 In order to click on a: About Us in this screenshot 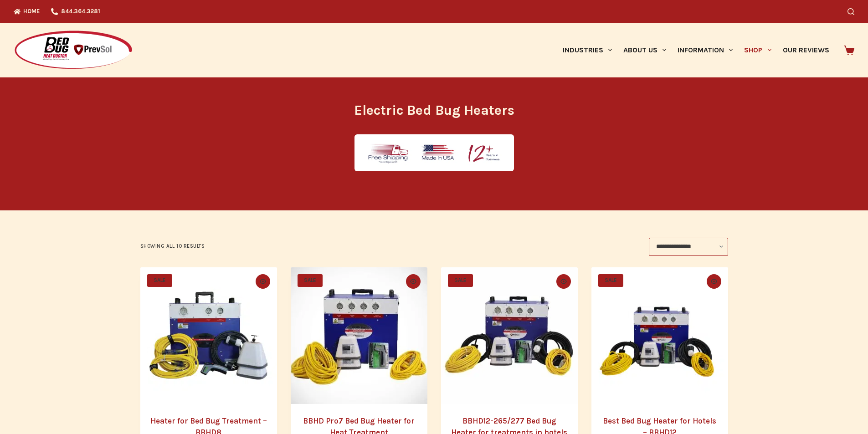, I will do `click(644, 50)`.